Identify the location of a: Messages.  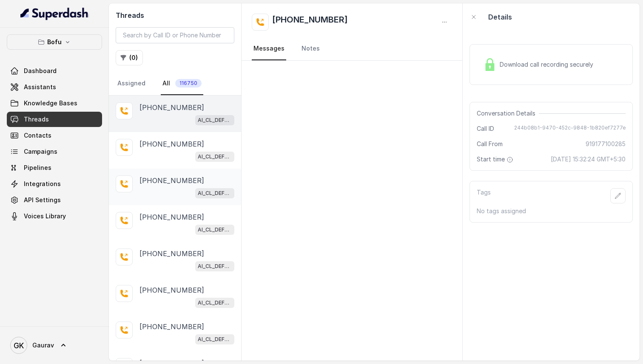
(269, 49).